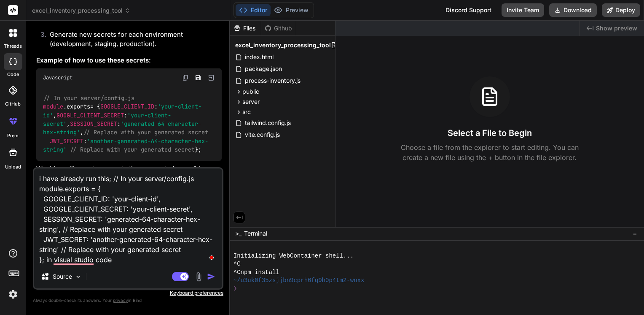  Describe the element at coordinates (573, 10) in the screenshot. I see `button: Download` at that location.